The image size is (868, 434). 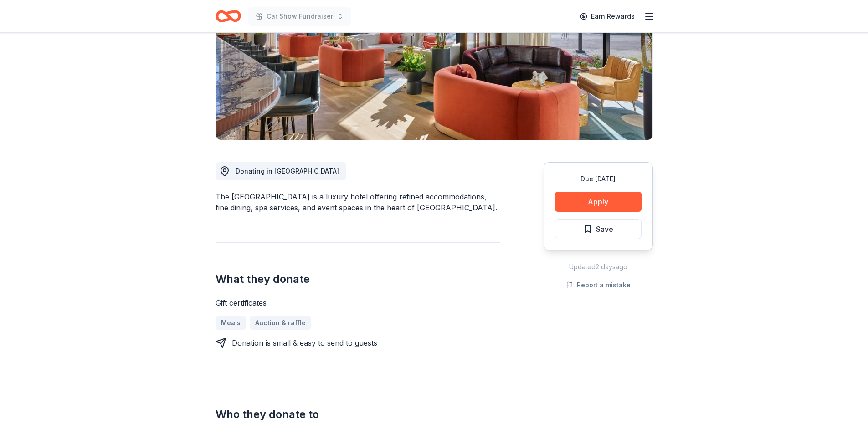 What do you see at coordinates (357, 414) in the screenshot?
I see `h2: Who they donate to` at bounding box center [357, 414].